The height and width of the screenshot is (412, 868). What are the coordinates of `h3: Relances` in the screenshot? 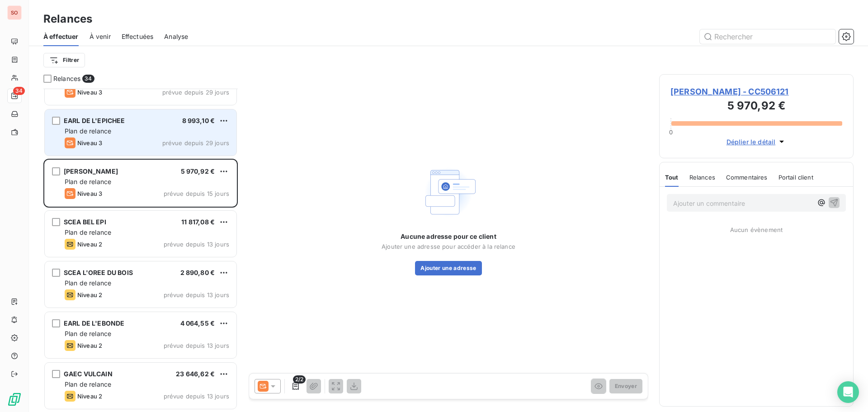 It's located at (68, 19).